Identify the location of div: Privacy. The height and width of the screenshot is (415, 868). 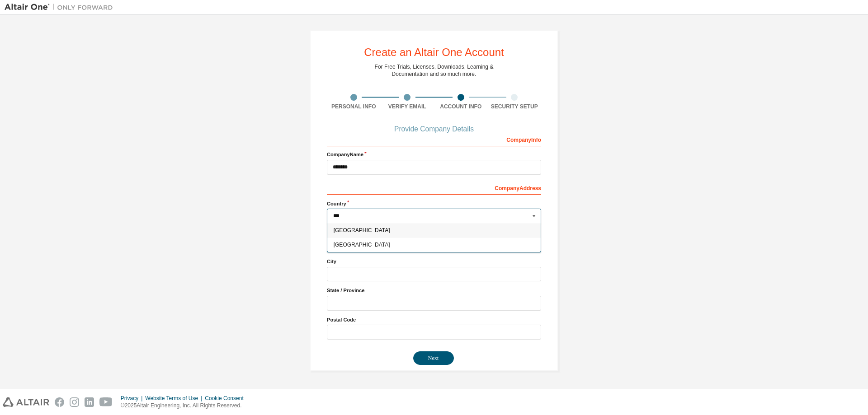
(133, 399).